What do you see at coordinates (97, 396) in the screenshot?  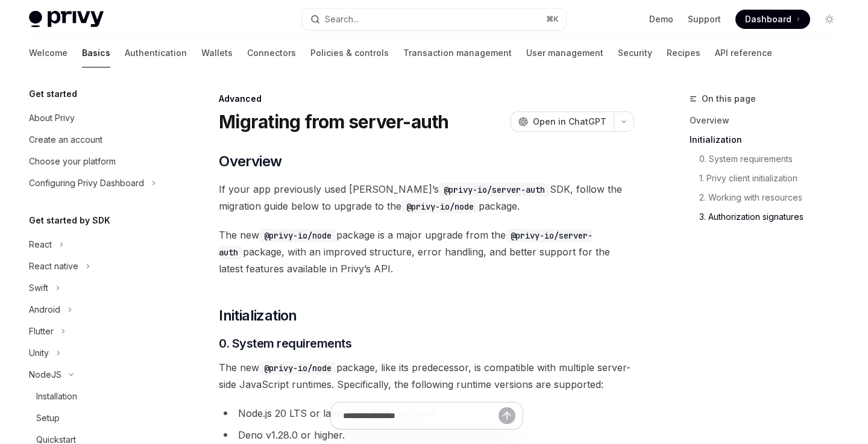 I see `a: Installation` at bounding box center [97, 396].